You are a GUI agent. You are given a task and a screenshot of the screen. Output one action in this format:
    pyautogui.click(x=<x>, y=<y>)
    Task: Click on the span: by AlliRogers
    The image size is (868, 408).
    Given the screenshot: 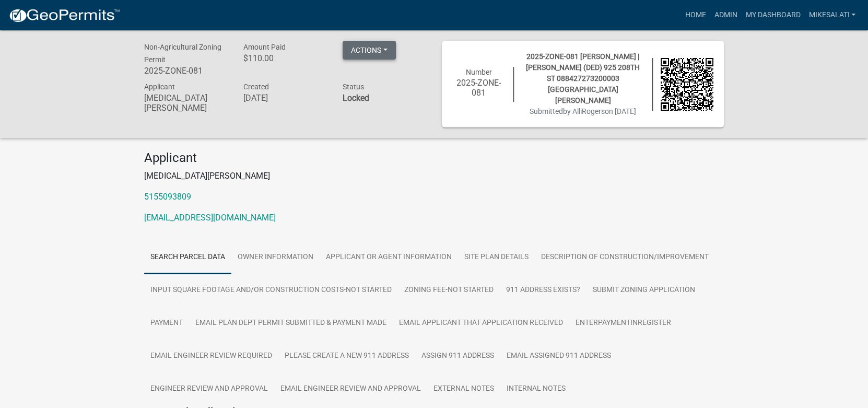 What is the action you would take?
    pyautogui.click(x=584, y=111)
    